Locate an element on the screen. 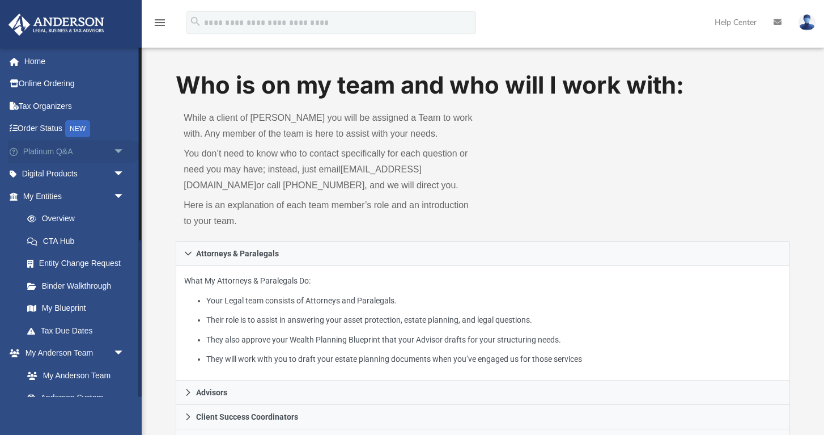  a: CTA Hub is located at coordinates (79, 241).